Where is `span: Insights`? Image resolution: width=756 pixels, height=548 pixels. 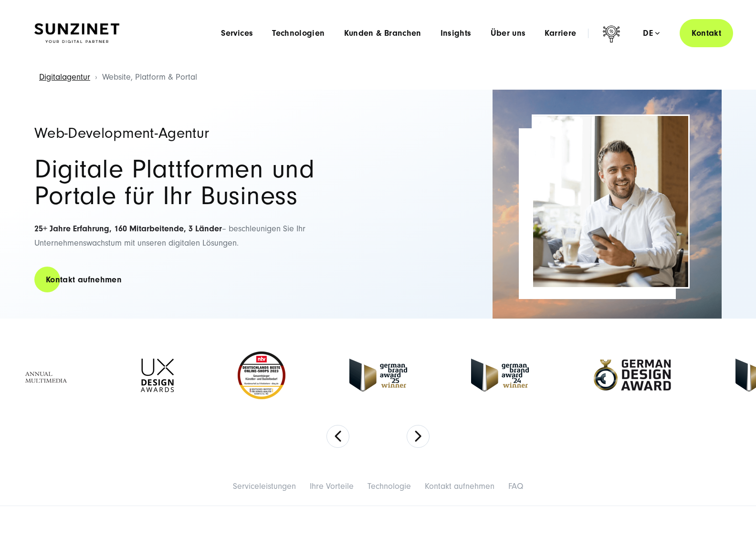 span: Insights is located at coordinates (456, 34).